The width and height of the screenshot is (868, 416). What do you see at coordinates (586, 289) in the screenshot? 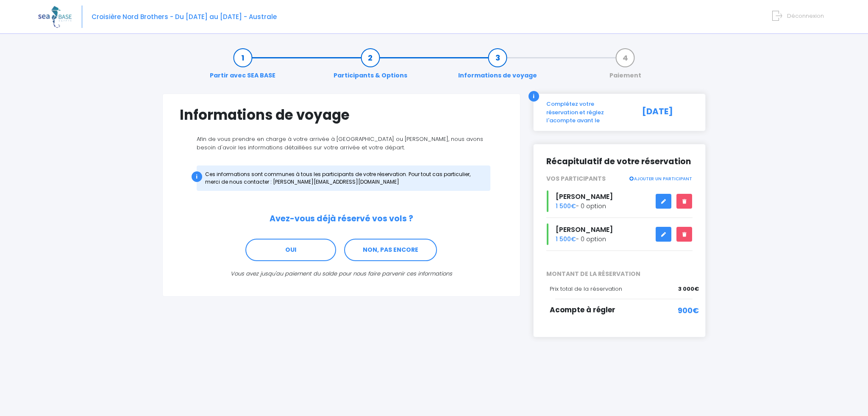
I see `span: Prix total de la réservation` at bounding box center [586, 289].